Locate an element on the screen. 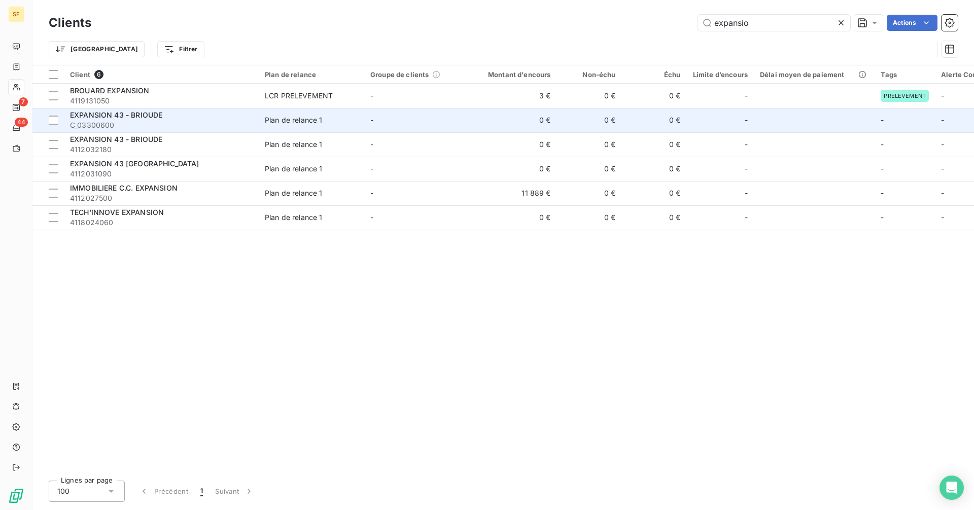 The height and width of the screenshot is (510, 974). button: Précédent is located at coordinates (163, 492).